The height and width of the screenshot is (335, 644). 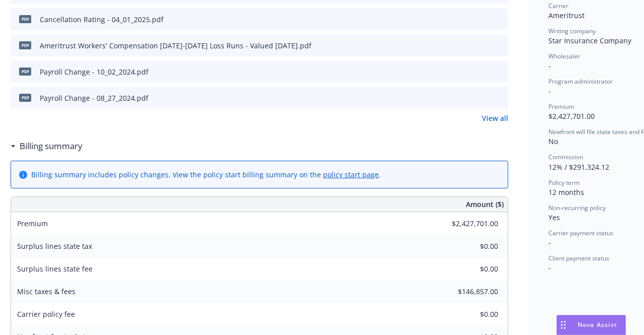 I want to click on span: Star Insurance Company, so click(x=589, y=40).